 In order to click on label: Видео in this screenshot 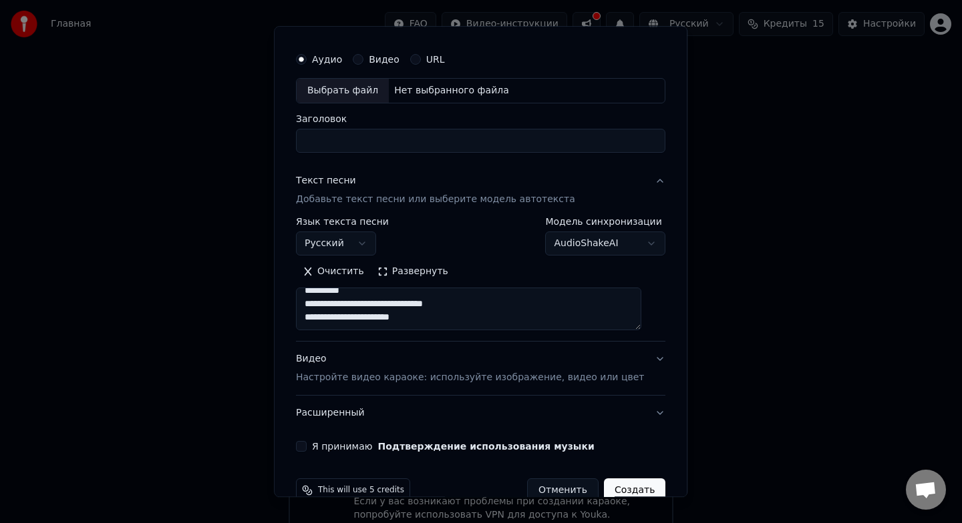, I will do `click(384, 59)`.